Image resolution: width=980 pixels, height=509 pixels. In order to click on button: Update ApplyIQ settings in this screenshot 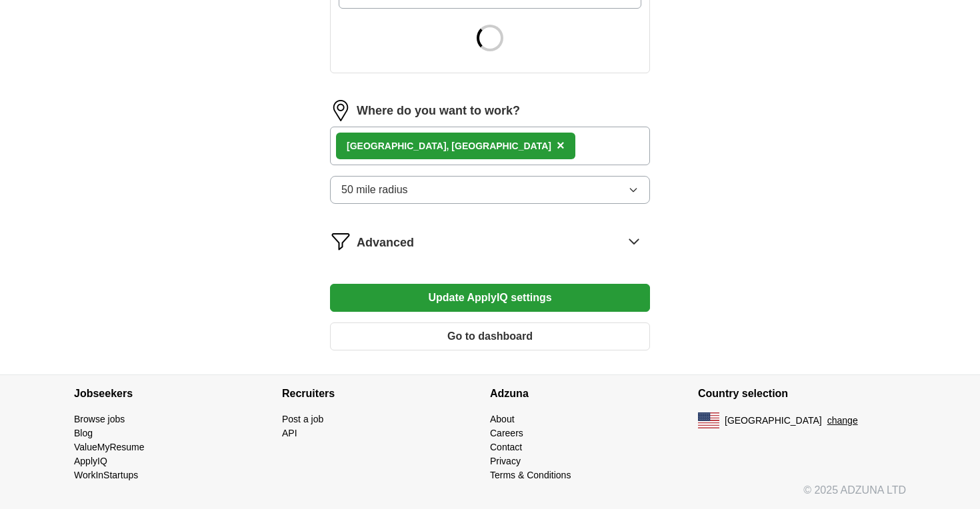, I will do `click(490, 298)`.